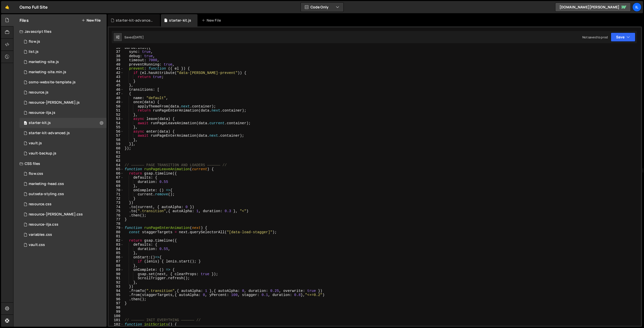 The height and width of the screenshot is (328, 644). Describe the element at coordinates (116, 115) in the screenshot. I see `div: 52` at that location.